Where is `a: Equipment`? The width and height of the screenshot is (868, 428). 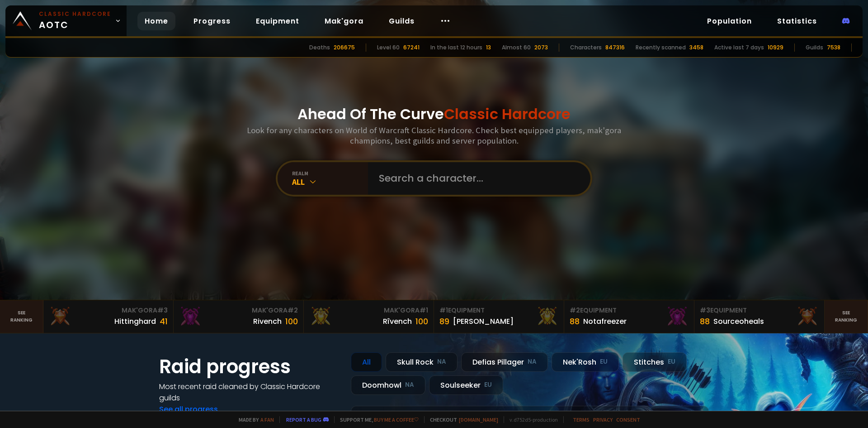 a: Equipment is located at coordinates (278, 21).